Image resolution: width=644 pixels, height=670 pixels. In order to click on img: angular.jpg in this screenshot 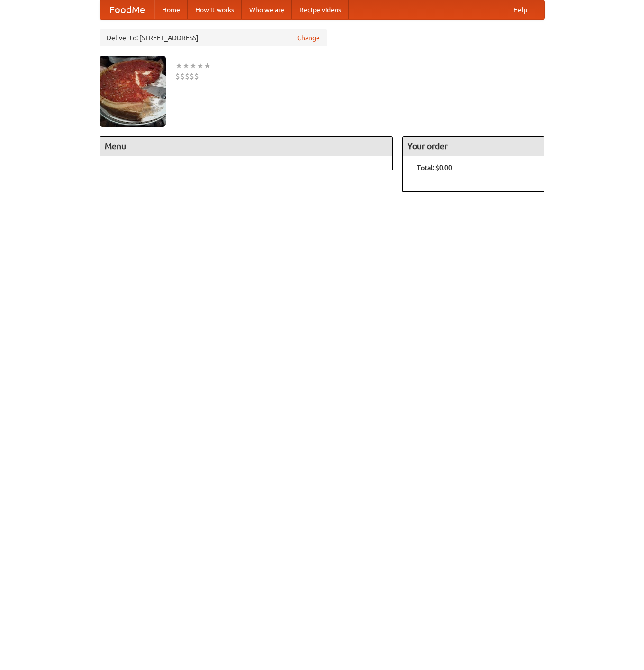, I will do `click(132, 92)`.